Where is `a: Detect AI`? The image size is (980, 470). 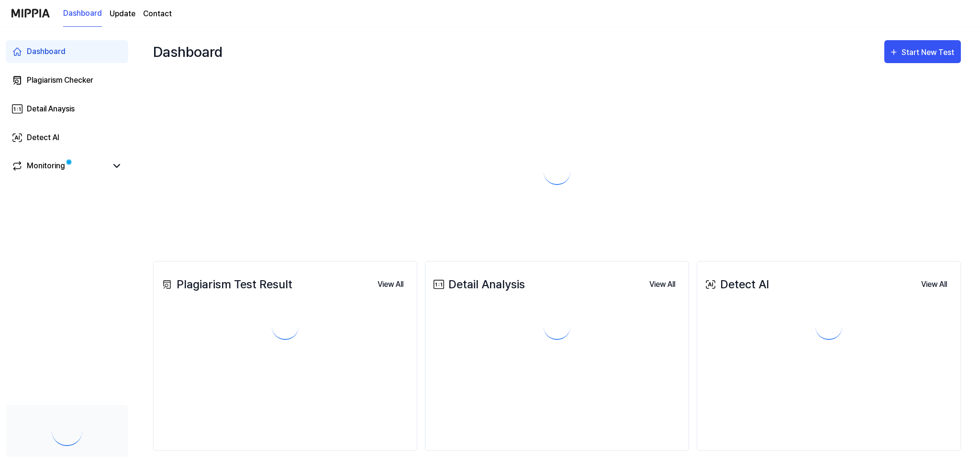 a: Detect AI is located at coordinates (67, 138).